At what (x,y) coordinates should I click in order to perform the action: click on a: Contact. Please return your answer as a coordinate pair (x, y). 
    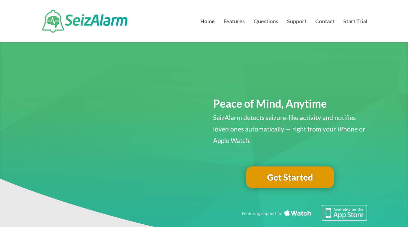
    Looking at the image, I should click on (324, 31).